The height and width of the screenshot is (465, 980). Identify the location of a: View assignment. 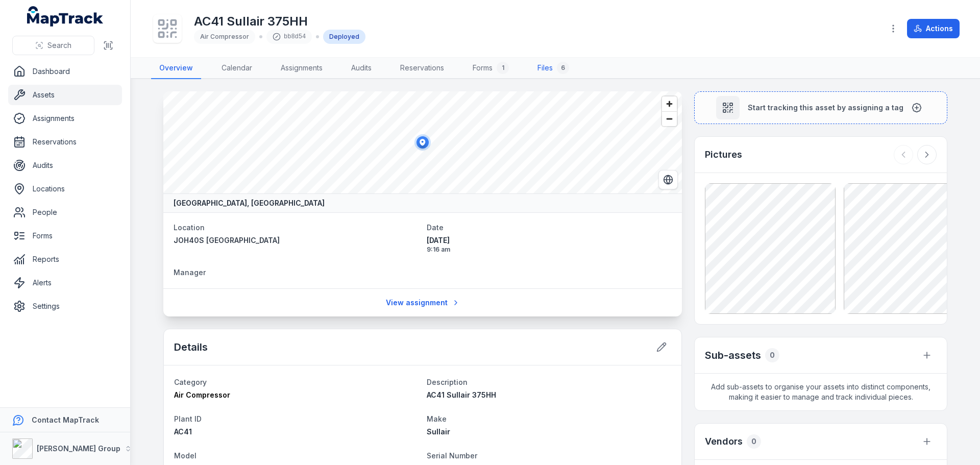
(422, 303).